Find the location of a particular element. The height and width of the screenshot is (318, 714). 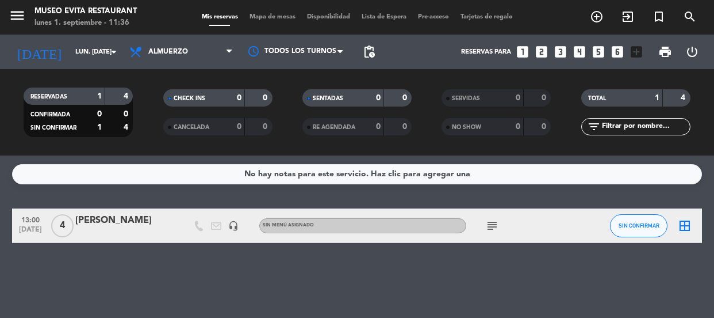

i: add_circle_outline is located at coordinates (597, 17).